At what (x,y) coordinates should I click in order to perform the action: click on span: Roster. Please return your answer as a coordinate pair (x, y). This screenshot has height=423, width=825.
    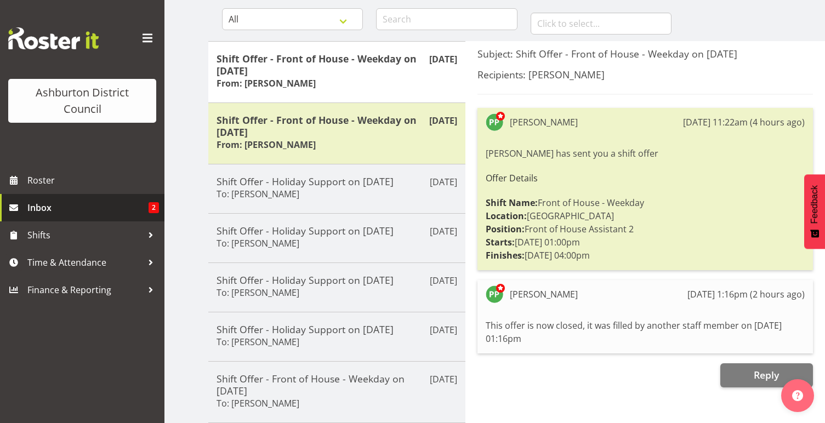
    Looking at the image, I should click on (93, 180).